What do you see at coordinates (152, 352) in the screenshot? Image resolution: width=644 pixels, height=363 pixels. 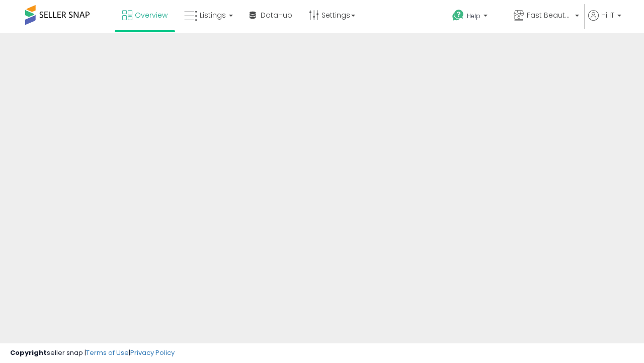 I see `a: Privacy Policy` at bounding box center [152, 352].